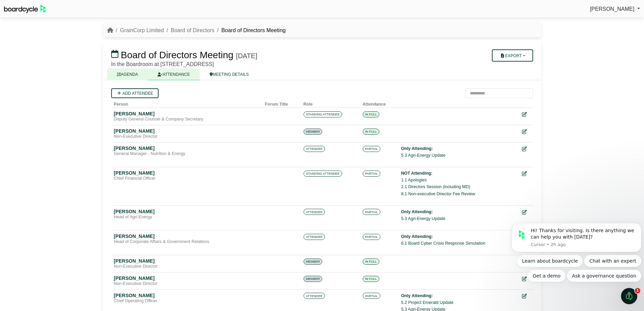 This screenshot has height=311, width=644. What do you see at coordinates (250, 31) in the screenshot?
I see `li: Board of Directors Meeting` at bounding box center [250, 31].